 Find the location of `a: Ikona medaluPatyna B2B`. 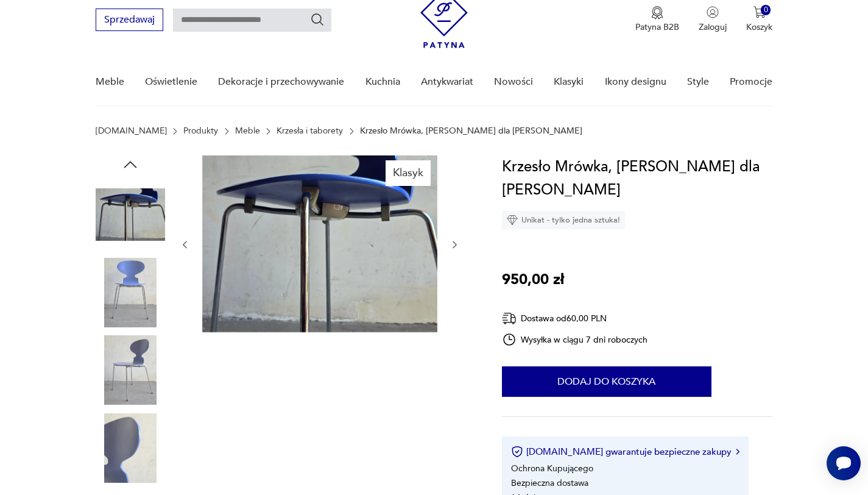

a: Ikona medaluPatyna B2B is located at coordinates (657, 19).